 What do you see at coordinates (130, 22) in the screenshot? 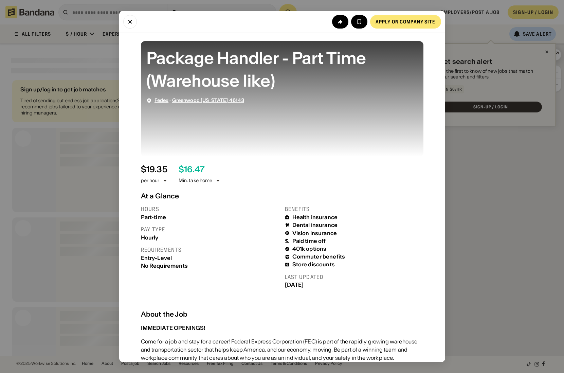
I see `button: Close` at bounding box center [130, 22].